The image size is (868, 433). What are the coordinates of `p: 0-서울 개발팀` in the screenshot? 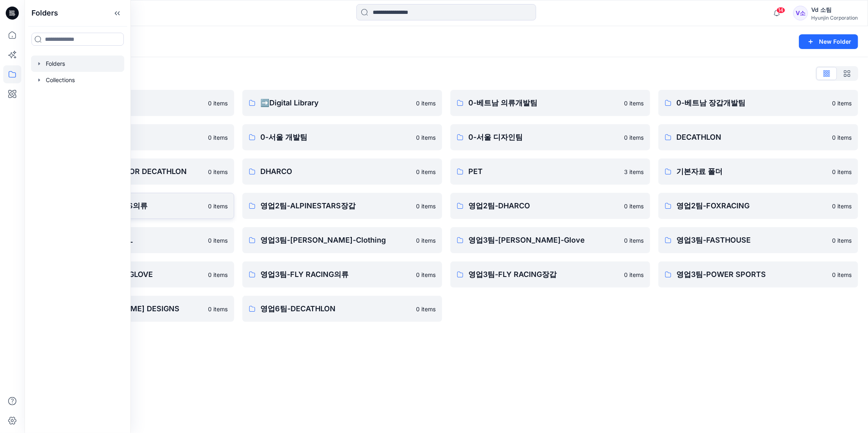 It's located at (336, 137).